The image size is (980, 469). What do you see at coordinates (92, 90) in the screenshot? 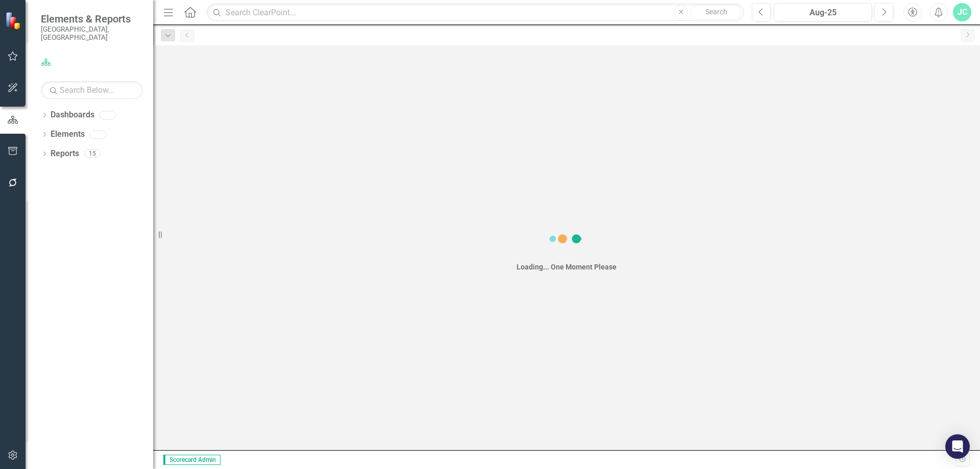
I see `input: Search Below...` at bounding box center [92, 90].